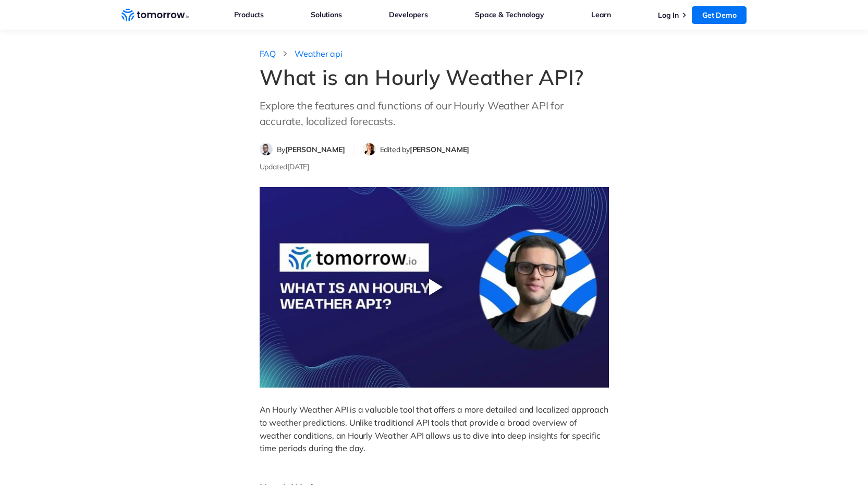  What do you see at coordinates (311, 150) in the screenshot?
I see `span: By` at bounding box center [311, 150].